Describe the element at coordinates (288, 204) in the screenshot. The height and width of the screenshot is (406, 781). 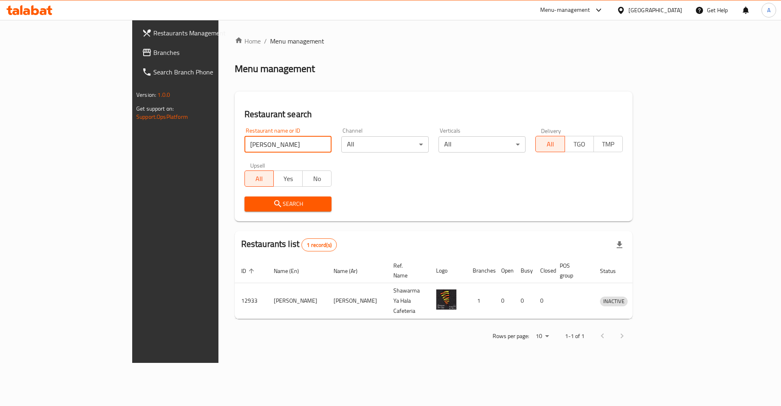
I see `button: Search` at that location.